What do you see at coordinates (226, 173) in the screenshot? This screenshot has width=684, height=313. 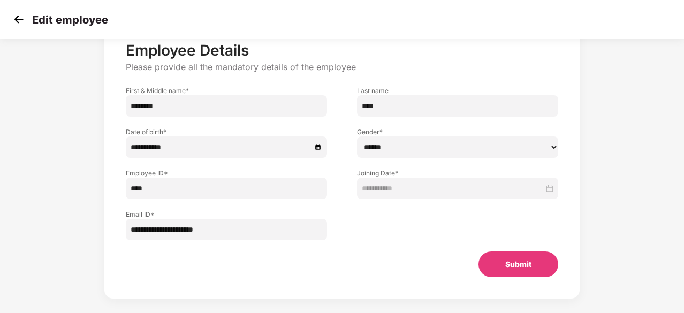 I see `label: Employee ID` at bounding box center [226, 173].